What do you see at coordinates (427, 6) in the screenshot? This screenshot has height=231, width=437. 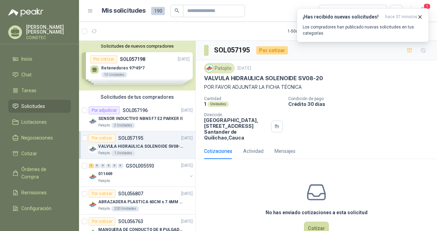 I see `span: 1` at bounding box center [427, 6].